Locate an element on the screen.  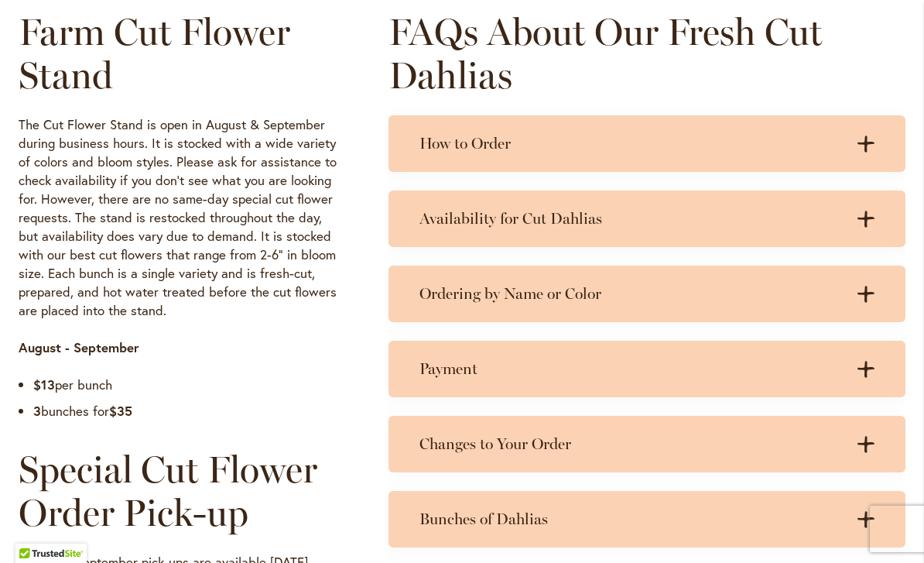
summary: Availability for Cut Dahlias is located at coordinates (647, 218).